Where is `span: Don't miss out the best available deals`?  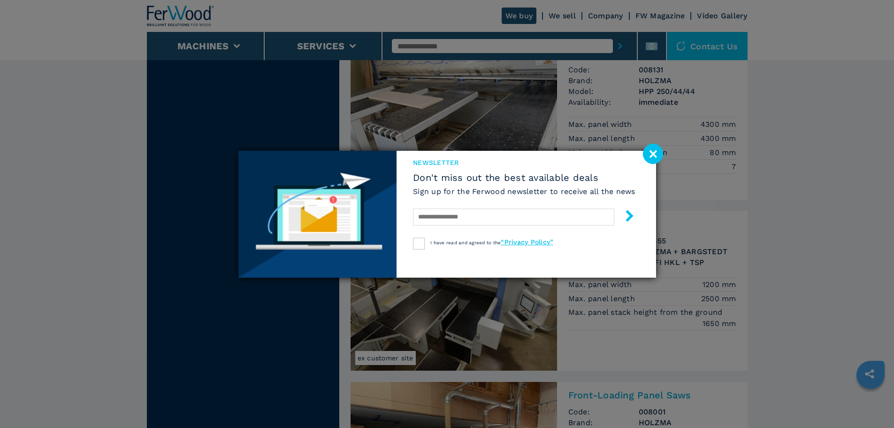 span: Don't miss out the best available deals is located at coordinates (524, 177).